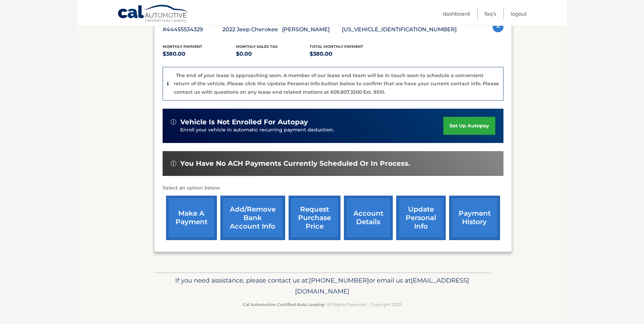  Describe the element at coordinates (191, 218) in the screenshot. I see `a: make a payment` at that location.